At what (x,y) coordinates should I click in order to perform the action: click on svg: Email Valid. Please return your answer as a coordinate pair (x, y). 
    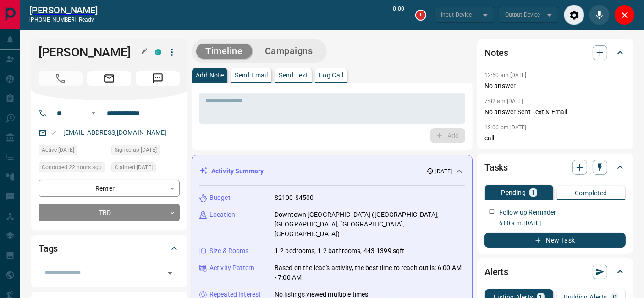
    Looking at the image, I should click on (54, 133).